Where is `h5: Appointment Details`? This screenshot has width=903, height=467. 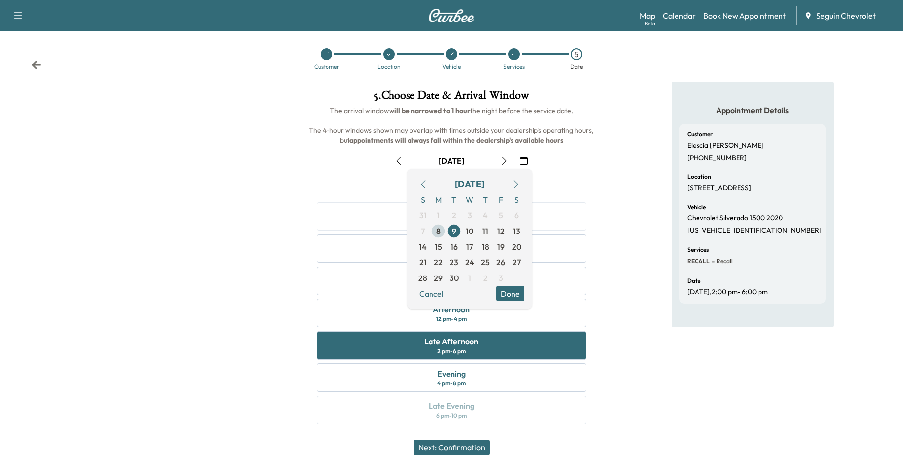
h5: Appointment Details is located at coordinates (753, 110).